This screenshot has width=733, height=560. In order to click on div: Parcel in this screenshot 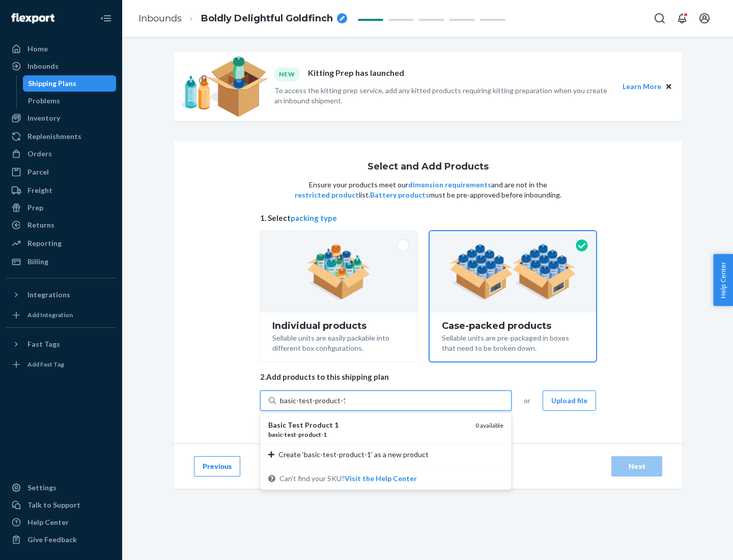, I will do `click(38, 172)`.